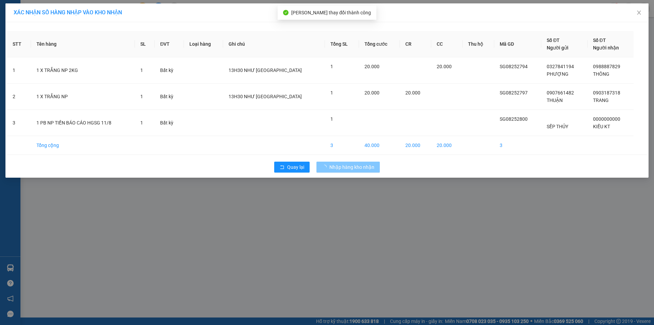 Image resolution: width=654 pixels, height=325 pixels. I want to click on span: 0000000000, so click(607, 119).